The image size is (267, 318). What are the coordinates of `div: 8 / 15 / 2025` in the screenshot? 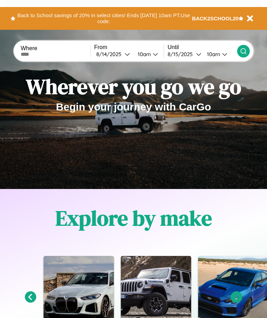 It's located at (181, 54).